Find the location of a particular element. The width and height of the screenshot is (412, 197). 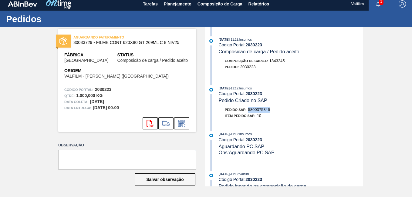

span: Fábrica is located at coordinates (91, 55).